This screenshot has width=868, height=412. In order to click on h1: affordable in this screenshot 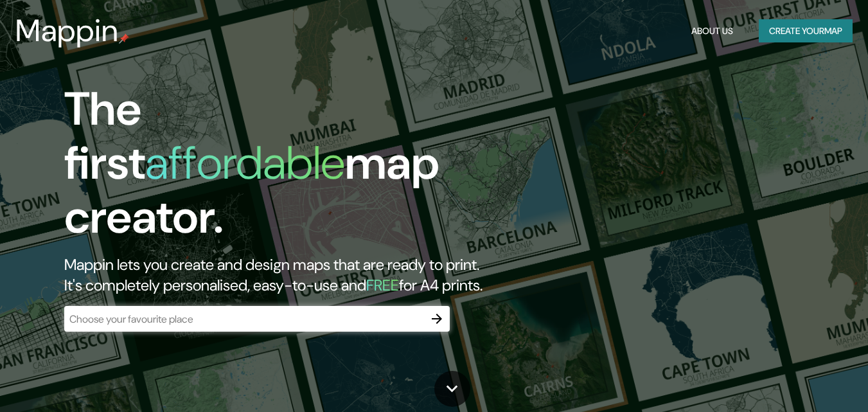, I will do `click(245, 163)`.